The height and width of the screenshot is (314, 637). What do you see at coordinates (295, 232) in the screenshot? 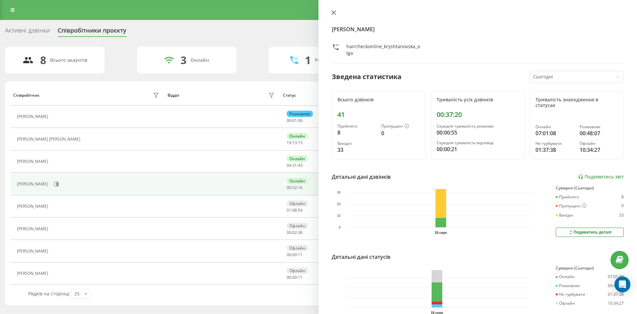
I see `span: 02` at bounding box center [295, 232].